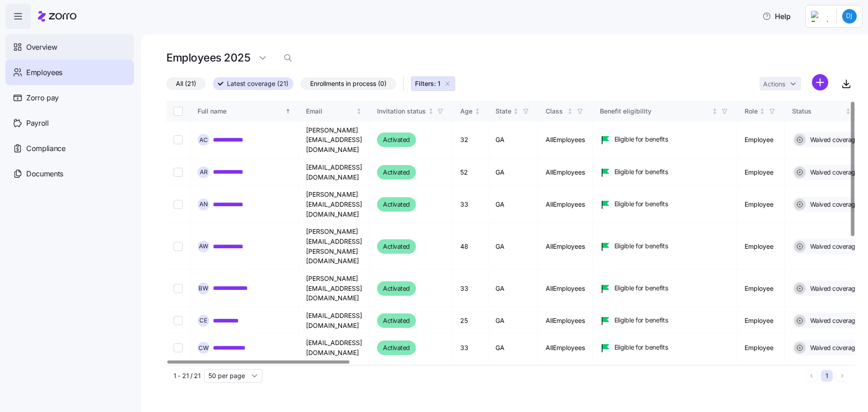 The width and height of the screenshot is (868, 412). What do you see at coordinates (203, 348) in the screenshot?
I see `span: C W` at bounding box center [203, 348].